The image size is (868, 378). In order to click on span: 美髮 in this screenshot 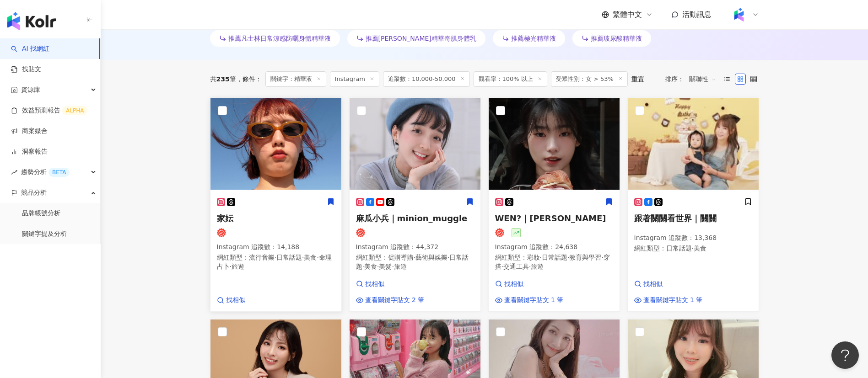, I will do `click(385, 267)`.